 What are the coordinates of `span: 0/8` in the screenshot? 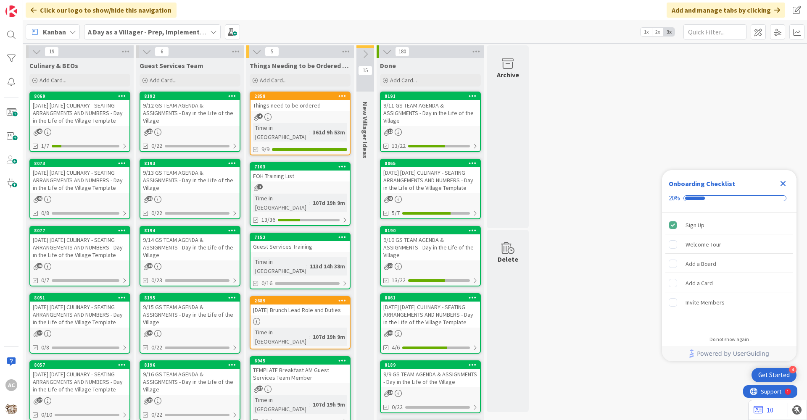 It's located at (45, 213).